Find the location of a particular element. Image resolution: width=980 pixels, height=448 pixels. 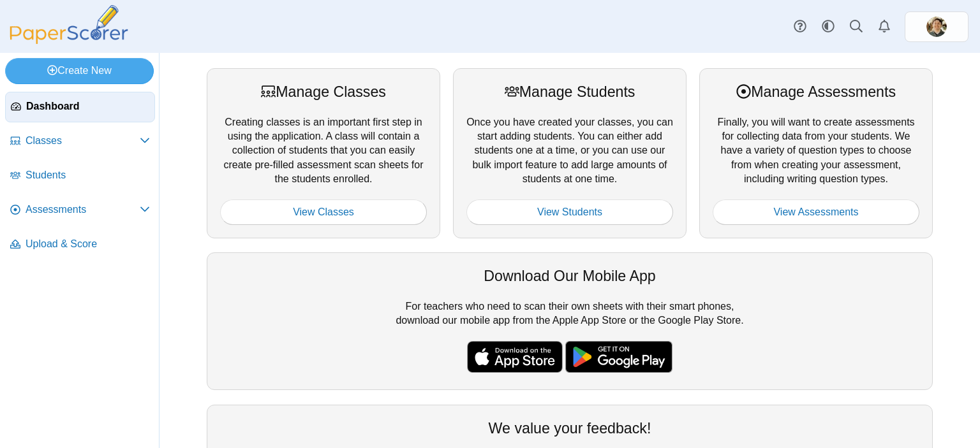

a: Assessments is located at coordinates (80, 210).